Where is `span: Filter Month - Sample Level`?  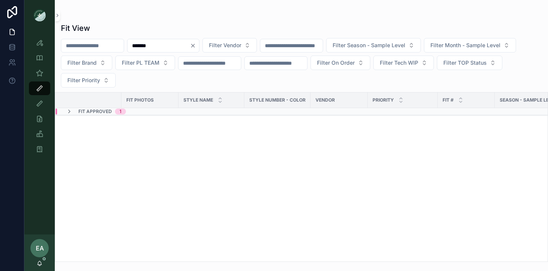 span: Filter Month - Sample Level is located at coordinates (466, 45).